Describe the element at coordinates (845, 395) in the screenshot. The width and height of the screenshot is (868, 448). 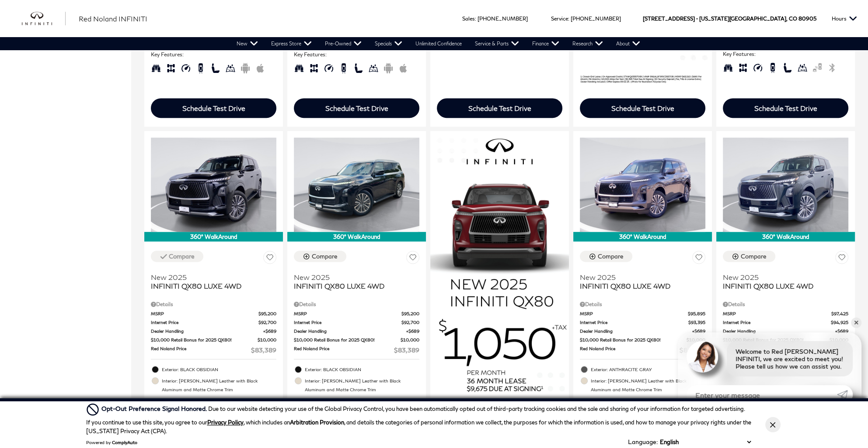
I see `a: Submit` at that location.